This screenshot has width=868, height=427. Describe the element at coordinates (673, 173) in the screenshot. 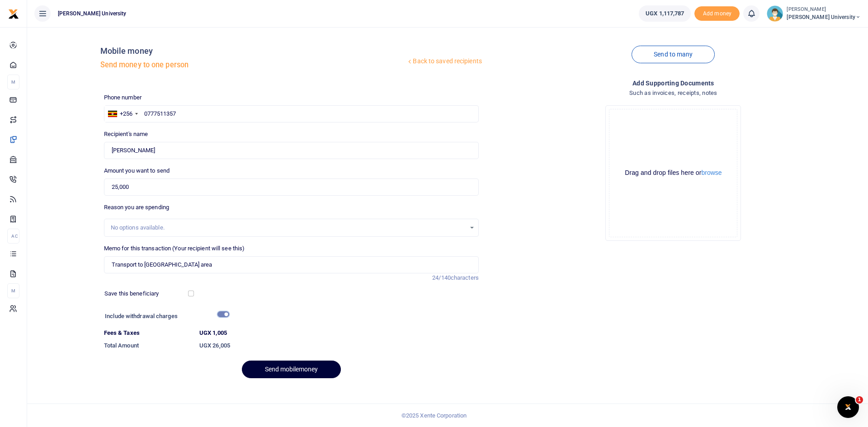

I see `div: File Uploader` at that location.